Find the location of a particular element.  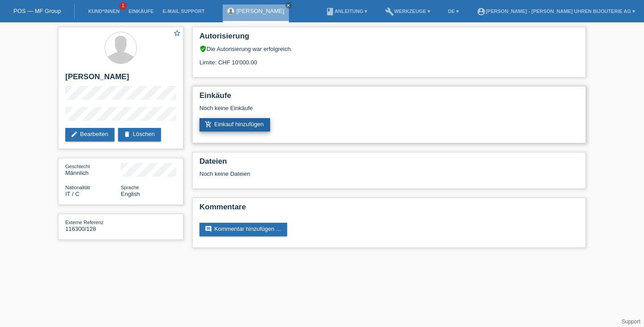

span: Sprache is located at coordinates (130, 187).